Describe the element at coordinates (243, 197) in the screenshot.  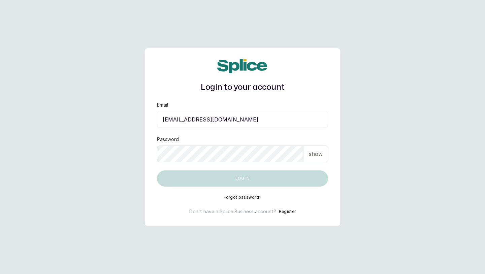
I see `button: Forgot password?` at that location.